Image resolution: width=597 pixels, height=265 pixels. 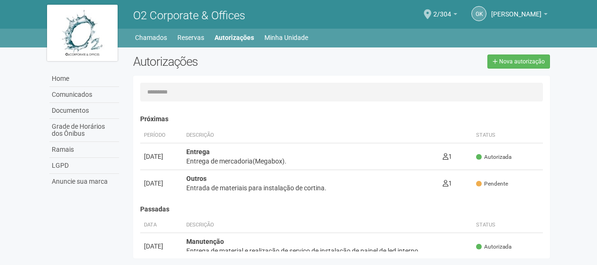 What do you see at coordinates (205, 242) in the screenshot?
I see `strong: Manutenção` at bounding box center [205, 242].